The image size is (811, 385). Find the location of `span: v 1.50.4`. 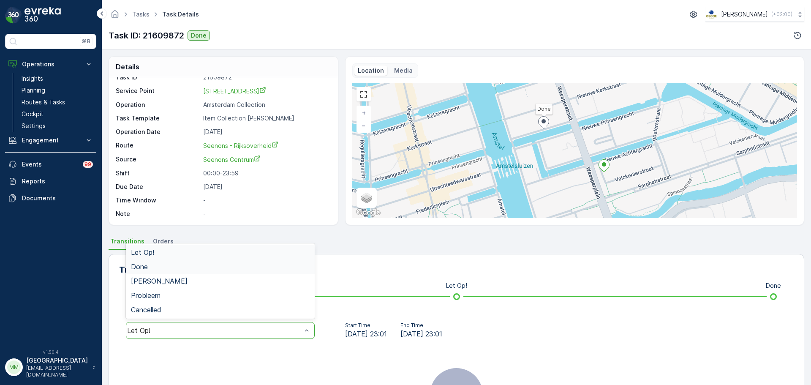

span: v 1.50.4 is located at coordinates (51, 352).